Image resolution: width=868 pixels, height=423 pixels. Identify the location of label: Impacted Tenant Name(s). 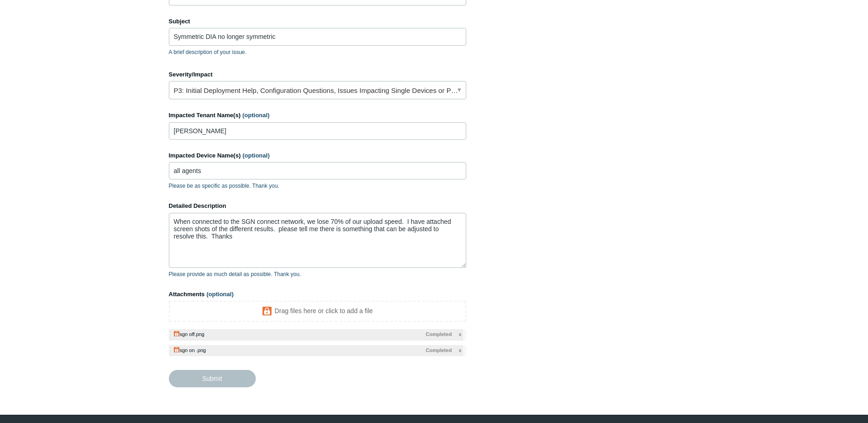
(318, 115).